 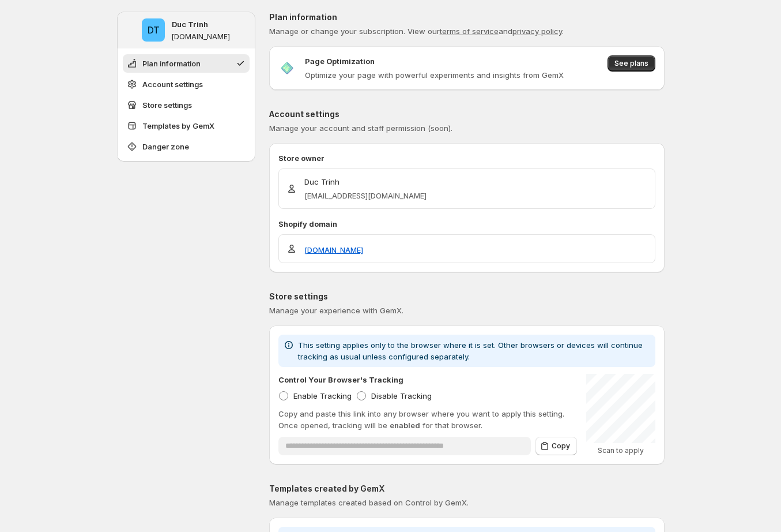 I want to click on a: privacy policy, so click(x=537, y=31).